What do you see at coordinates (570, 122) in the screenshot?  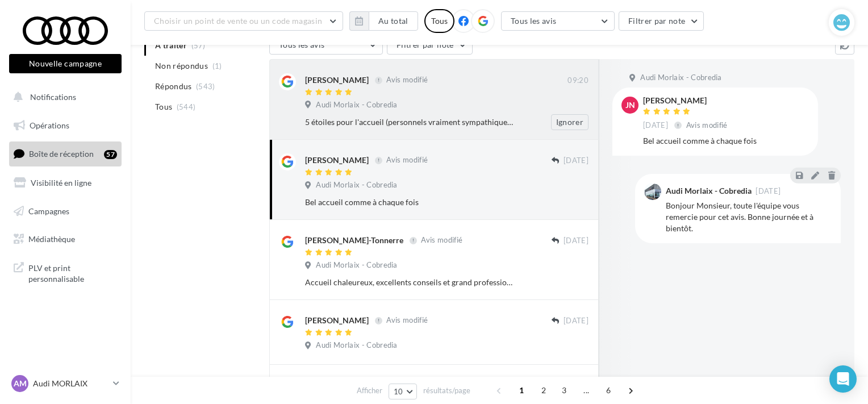 I see `button: Ignorer` at bounding box center [570, 122].